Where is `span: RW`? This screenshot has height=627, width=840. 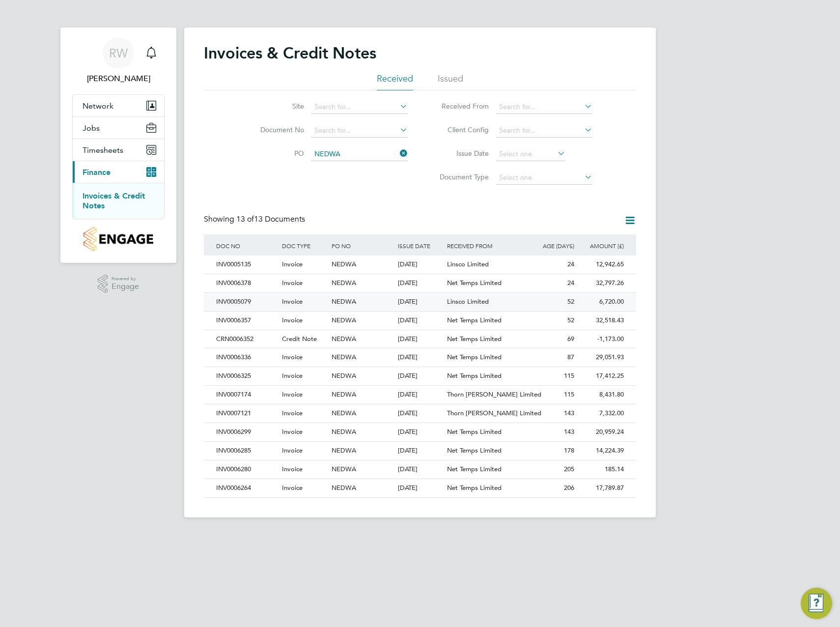
span: RW is located at coordinates (118, 53).